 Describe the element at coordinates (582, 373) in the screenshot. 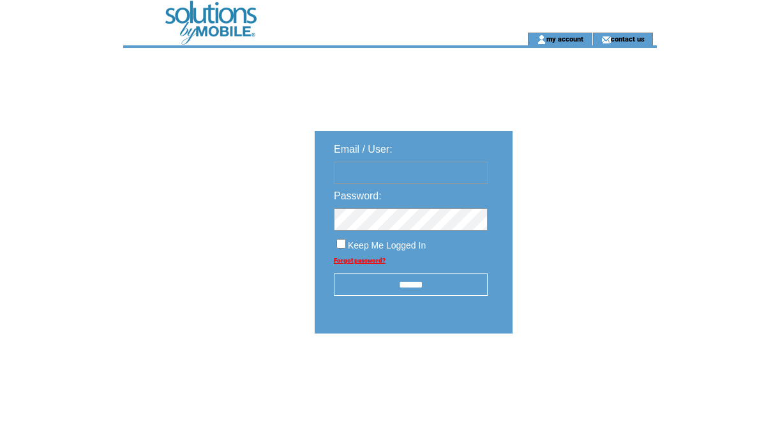

I see `img: transparent.png;jsessionid=D70374063278625A673546295F60F436` at that location.